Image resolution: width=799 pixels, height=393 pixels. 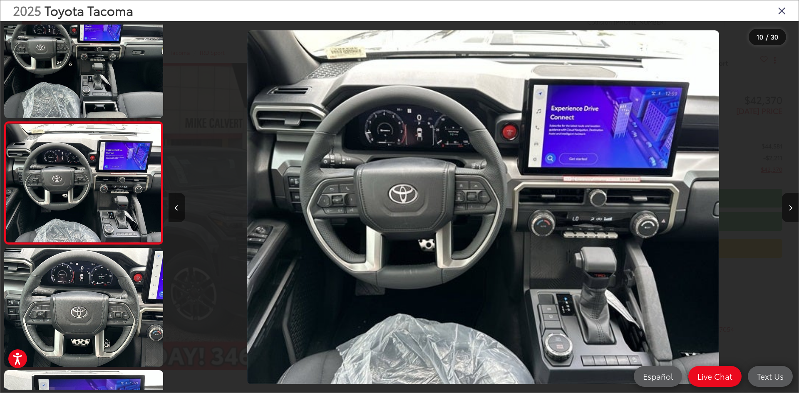 What do you see at coordinates (770, 376) in the screenshot?
I see `span: Text Us` at bounding box center [770, 376].